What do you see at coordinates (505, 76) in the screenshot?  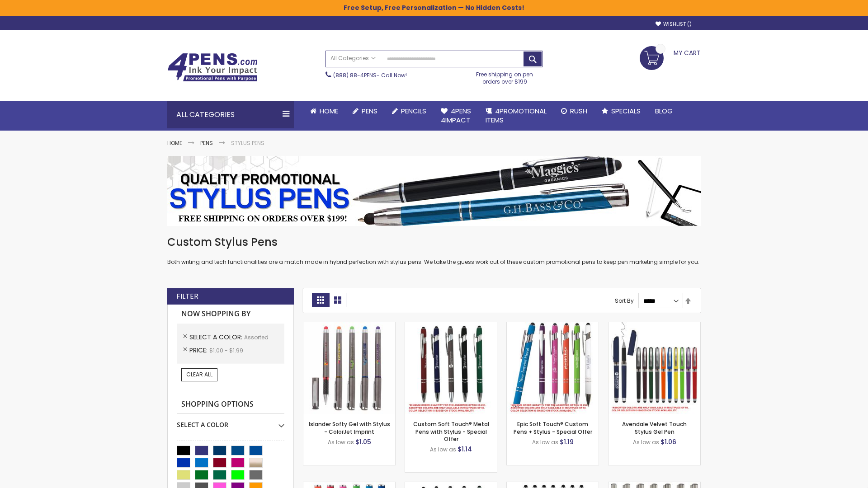 I see `div: Free shipping on pen orders over $199` at bounding box center [505, 76].